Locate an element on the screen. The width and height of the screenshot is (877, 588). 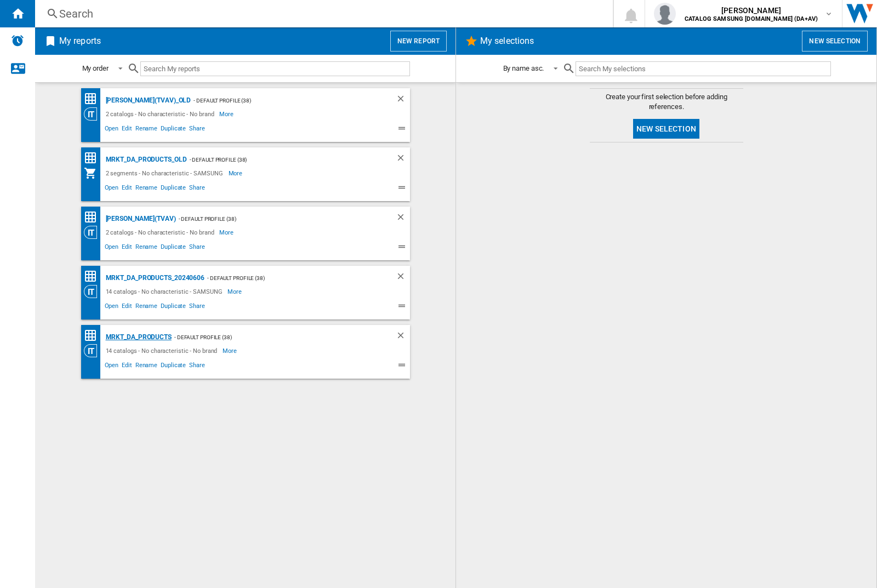
img: profile.jpg is located at coordinates (665, 14).